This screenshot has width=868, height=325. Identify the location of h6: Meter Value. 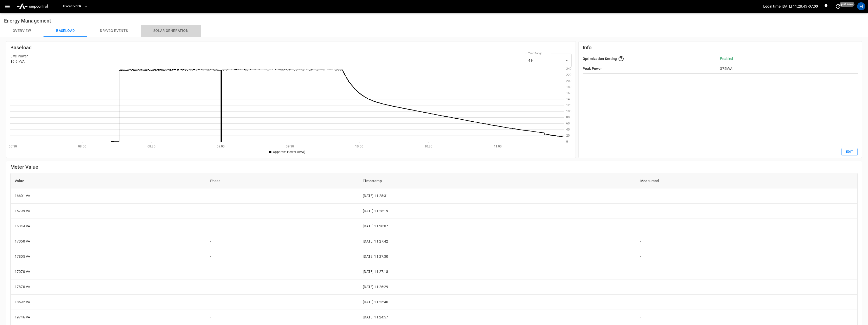
(434, 167).